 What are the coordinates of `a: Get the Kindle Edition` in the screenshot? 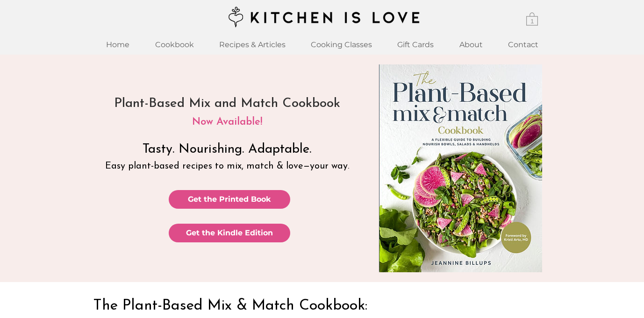 It's located at (230, 233).